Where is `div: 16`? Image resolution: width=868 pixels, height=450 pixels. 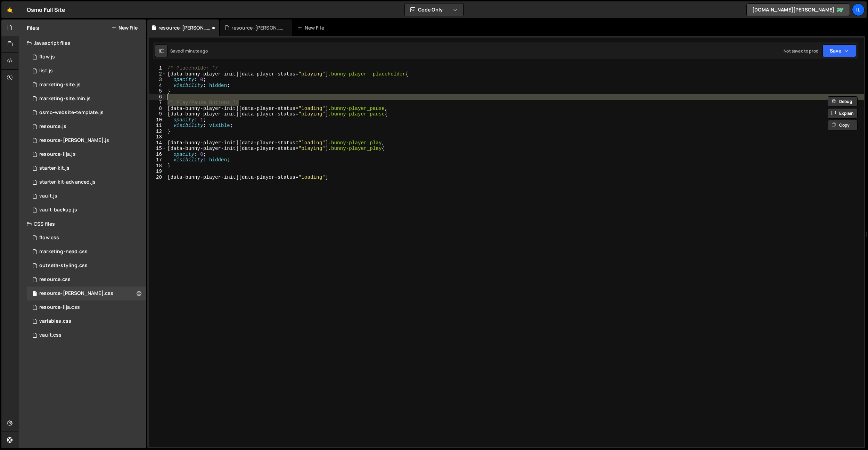
div: 16 is located at coordinates (157, 155).